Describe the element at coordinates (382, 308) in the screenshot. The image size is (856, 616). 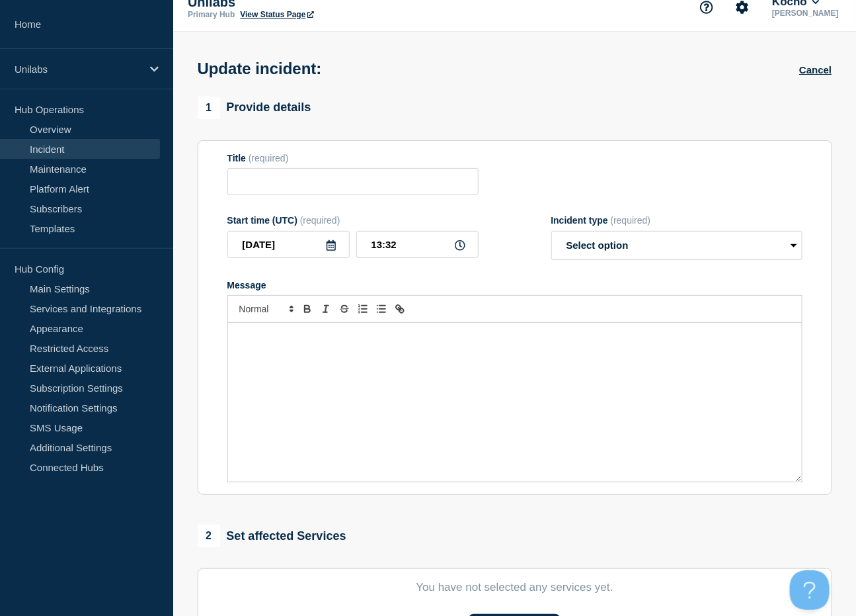
I see `button: Toggle bulleted list` at that location.